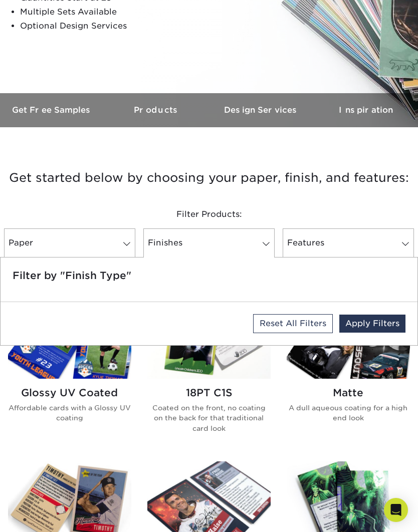 Image resolution: width=418 pixels, height=532 pixels. What do you see at coordinates (209, 243) in the screenshot?
I see `a: Finishes` at bounding box center [209, 243].